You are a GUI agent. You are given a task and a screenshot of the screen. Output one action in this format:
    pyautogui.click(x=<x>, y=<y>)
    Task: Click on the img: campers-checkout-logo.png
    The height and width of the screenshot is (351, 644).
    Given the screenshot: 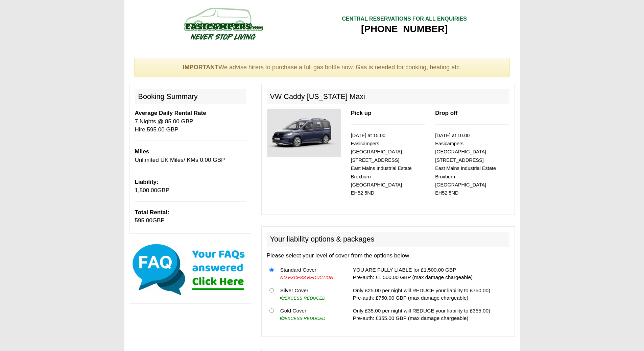 What is the action you would take?
    pyautogui.click(x=223, y=24)
    